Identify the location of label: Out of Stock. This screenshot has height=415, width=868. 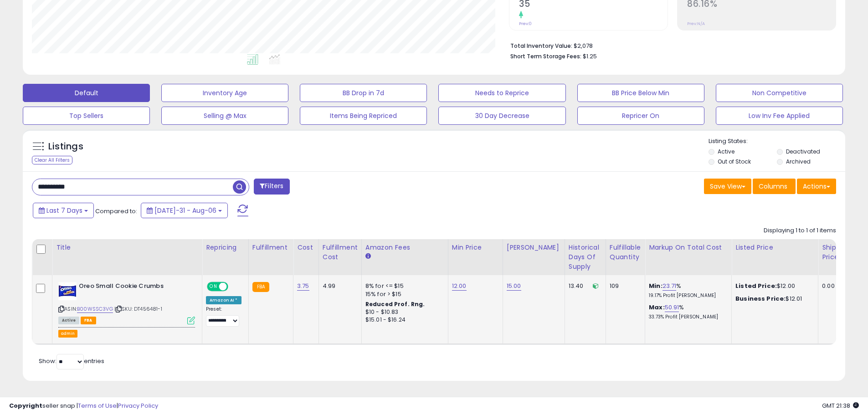
(734, 162).